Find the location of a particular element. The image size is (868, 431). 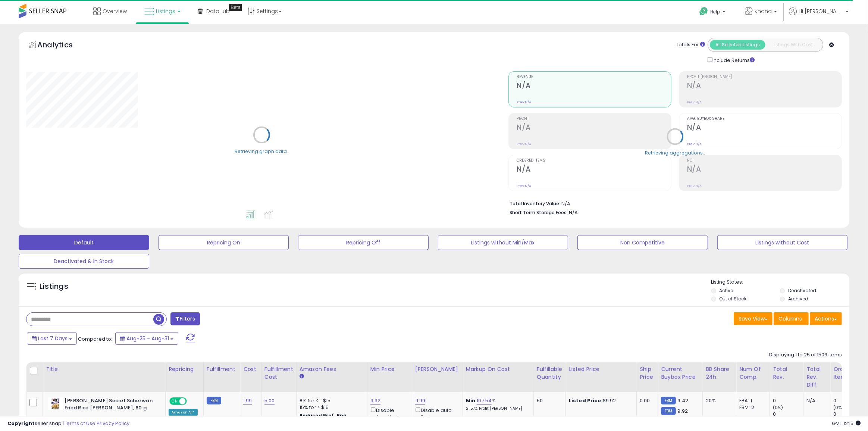

div: Include Returns is located at coordinates (733, 59).